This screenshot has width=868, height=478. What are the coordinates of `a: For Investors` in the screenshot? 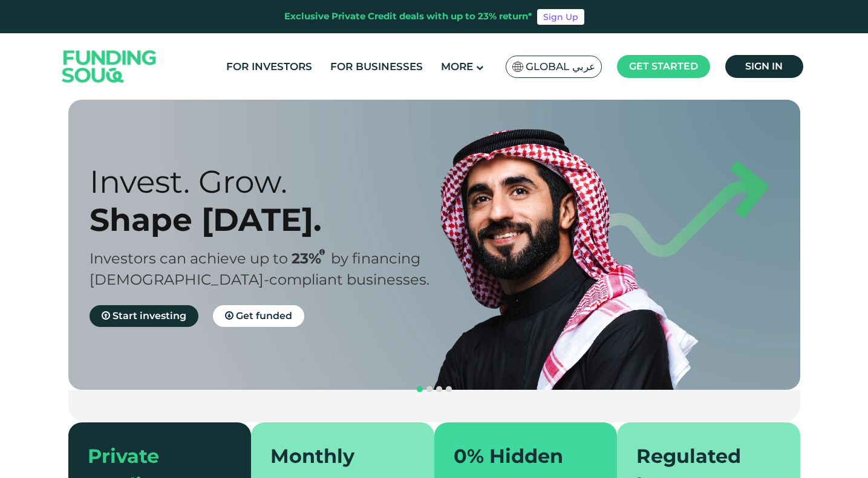 It's located at (269, 67).